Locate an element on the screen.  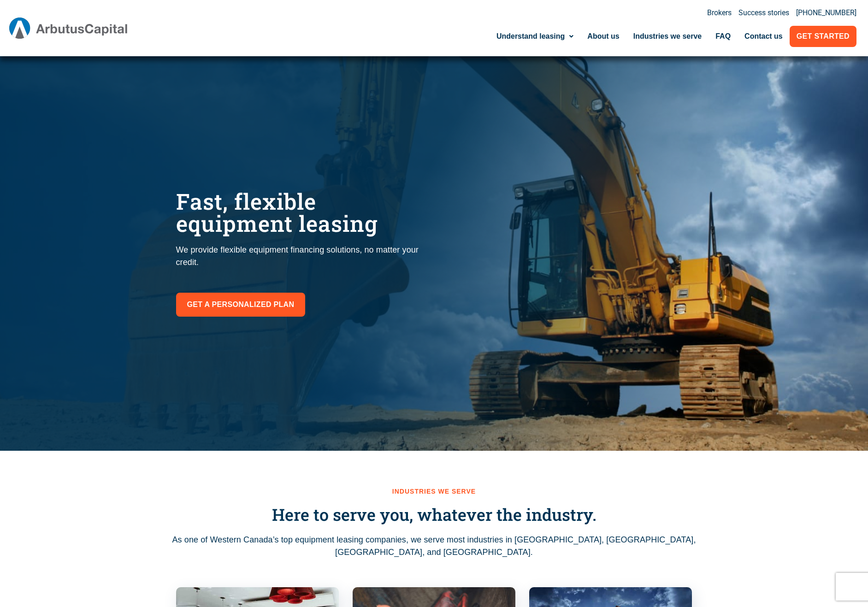
a: Success stories is located at coordinates (764, 13).